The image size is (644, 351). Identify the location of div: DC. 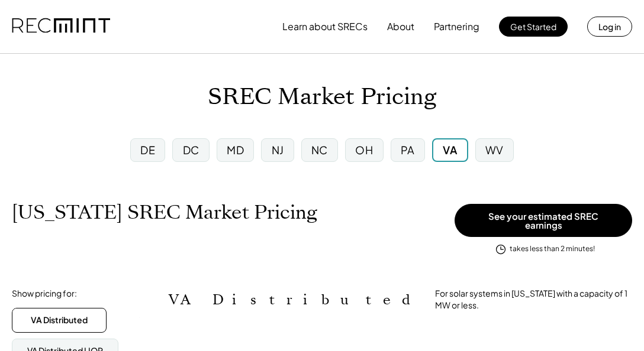
(191, 150).